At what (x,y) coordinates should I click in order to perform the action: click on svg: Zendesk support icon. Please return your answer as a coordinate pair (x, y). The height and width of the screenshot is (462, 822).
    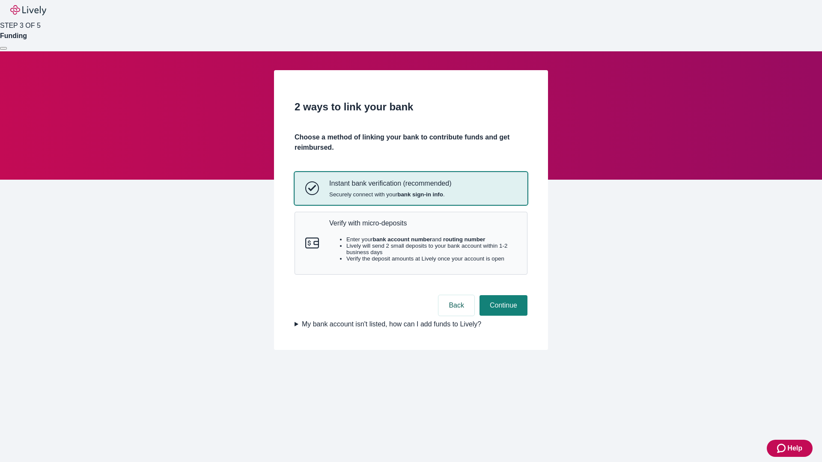
    Looking at the image, I should click on (782, 449).